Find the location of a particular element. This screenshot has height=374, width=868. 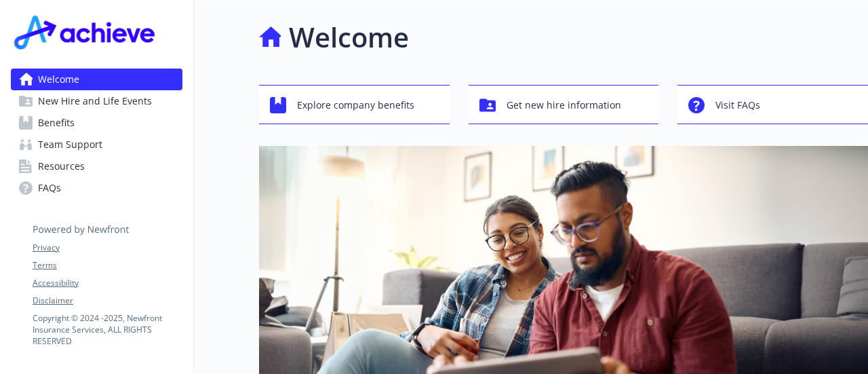

span: Visit FAQs is located at coordinates (738, 105).